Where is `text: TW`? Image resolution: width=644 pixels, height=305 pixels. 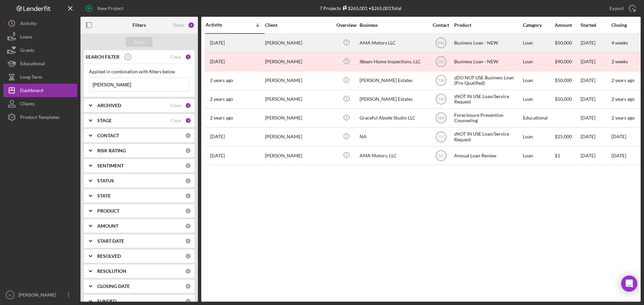
text: TW is located at coordinates (441, 100).